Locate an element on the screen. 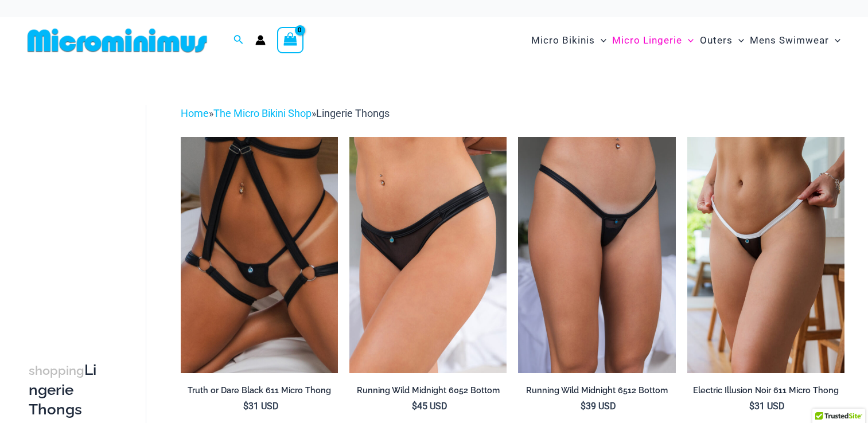  a: Electric Illusion Noir Micro 01Electric Illusion Noir Micro 02Electric Illusion Noir Micro 02 is located at coordinates (766, 255).